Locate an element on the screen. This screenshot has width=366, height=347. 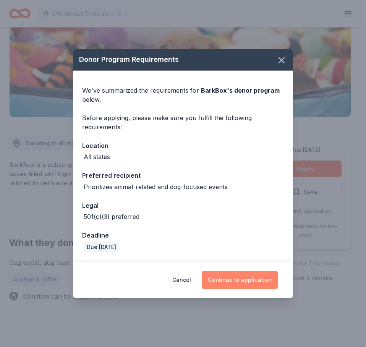
span: BarkBox 's donor program is located at coordinates (240, 90).